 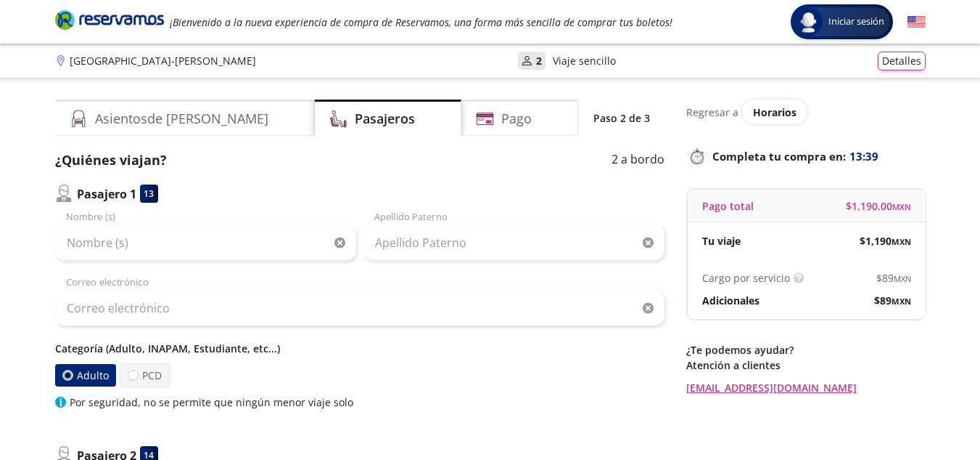 What do you see at coordinates (806, 156) in the screenshot?
I see `p: Completa tu compra en :` at bounding box center [806, 156].